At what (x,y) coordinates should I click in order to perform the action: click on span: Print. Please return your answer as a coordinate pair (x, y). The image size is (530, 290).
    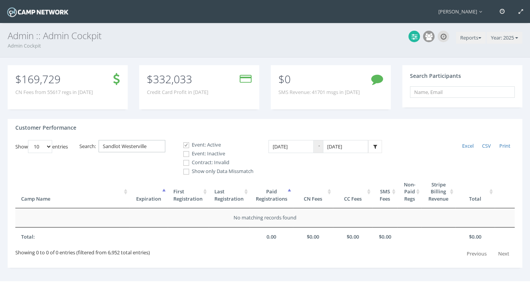
    Looking at the image, I should click on (504, 146).